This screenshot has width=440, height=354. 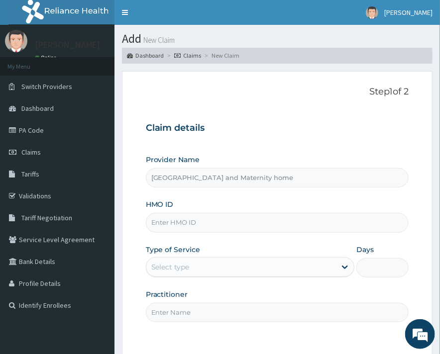 What do you see at coordinates (97, 260) in the screenshot?
I see `textarea: Type your message and hit 'Enter'` at bounding box center [97, 260].